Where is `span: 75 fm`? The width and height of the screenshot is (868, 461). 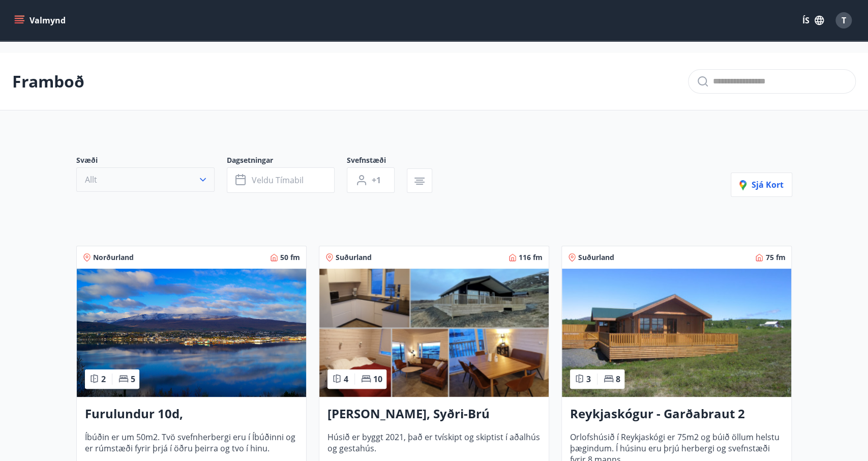 span: 75 fm is located at coordinates (775, 258).